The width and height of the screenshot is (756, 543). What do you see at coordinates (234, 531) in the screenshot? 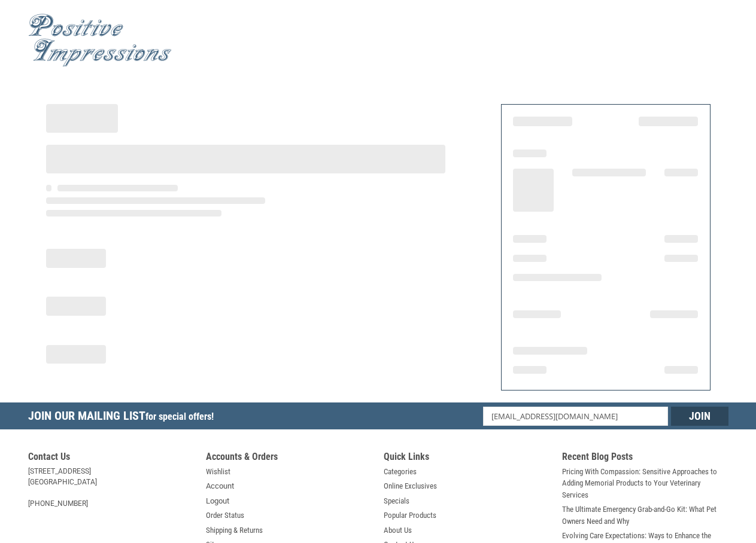
I see `a: Shipping & Returns` at bounding box center [234, 531].